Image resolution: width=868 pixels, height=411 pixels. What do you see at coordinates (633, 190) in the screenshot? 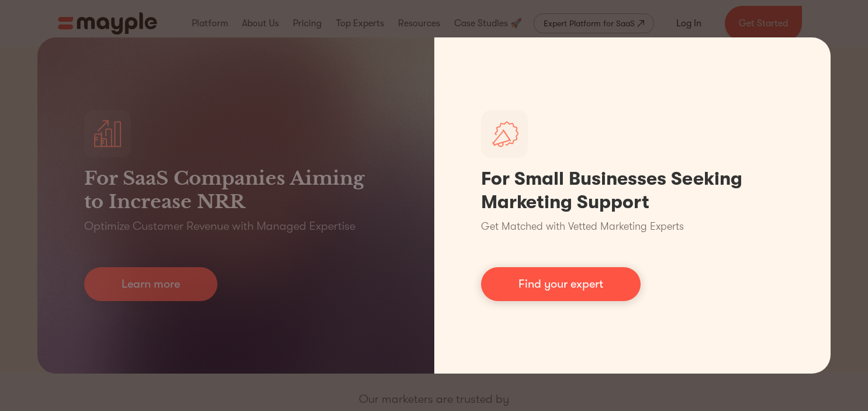
I see `h1: For Small Businesses Seeking Marketing Support` at bounding box center [633, 190].